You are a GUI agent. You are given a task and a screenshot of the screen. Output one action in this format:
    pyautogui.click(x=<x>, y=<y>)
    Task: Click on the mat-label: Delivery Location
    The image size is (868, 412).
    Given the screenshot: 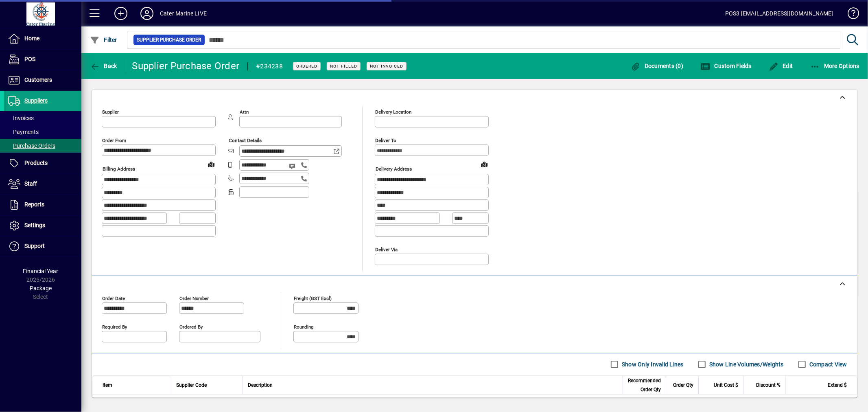 What is the action you would take?
    pyautogui.click(x=393, y=112)
    